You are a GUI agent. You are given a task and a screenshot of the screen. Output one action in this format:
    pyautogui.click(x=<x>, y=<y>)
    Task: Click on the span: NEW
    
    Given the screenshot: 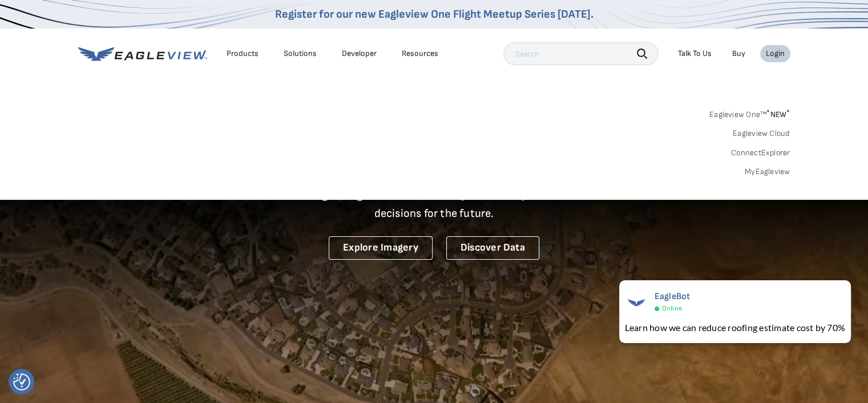 What is the action you would take?
    pyautogui.click(x=778, y=114)
    